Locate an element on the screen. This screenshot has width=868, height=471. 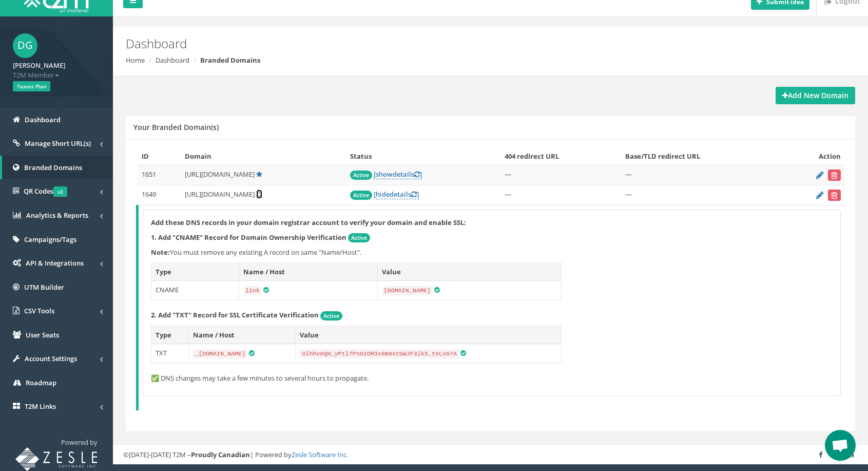
td: CNAME is located at coordinates (195, 290).